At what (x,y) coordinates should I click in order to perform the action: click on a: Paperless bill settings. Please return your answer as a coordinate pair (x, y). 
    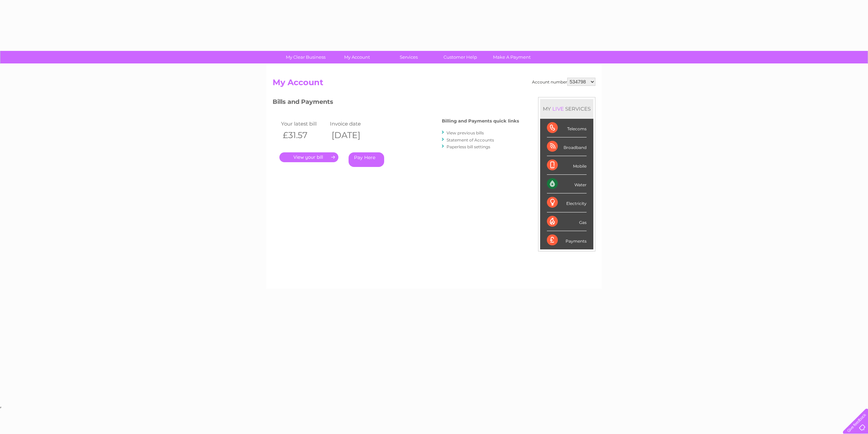
    Looking at the image, I should click on (468, 146).